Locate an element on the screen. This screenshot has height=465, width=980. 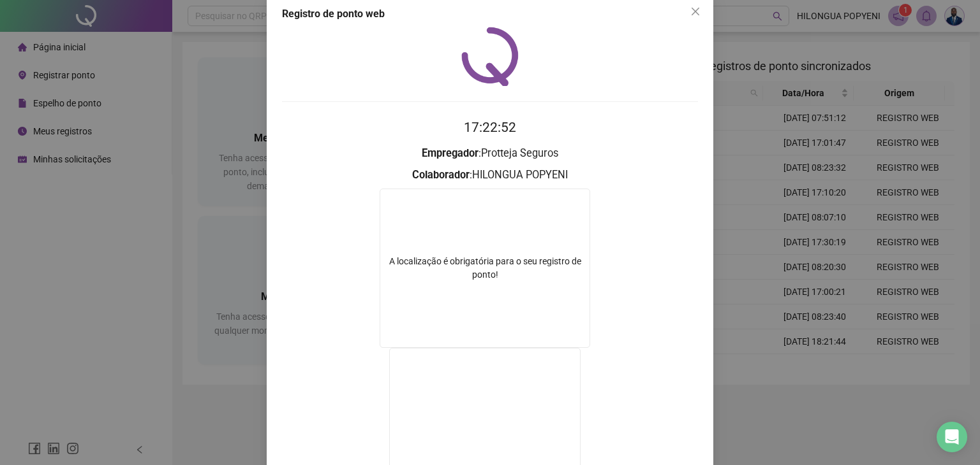
h3: : Protteja Seguros is located at coordinates (490, 154).